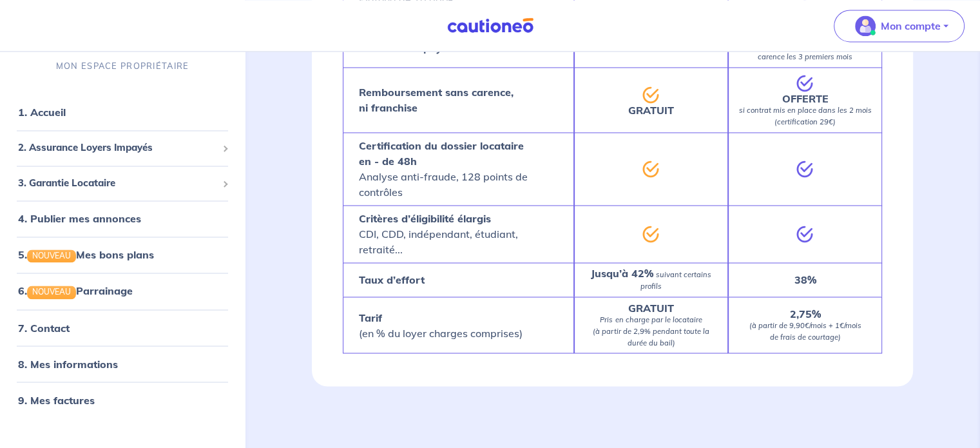 The height and width of the screenshot is (448, 980). What do you see at coordinates (123, 255) in the screenshot?
I see `div: 5.NOUVEAUMes bons plans` at bounding box center [123, 255].